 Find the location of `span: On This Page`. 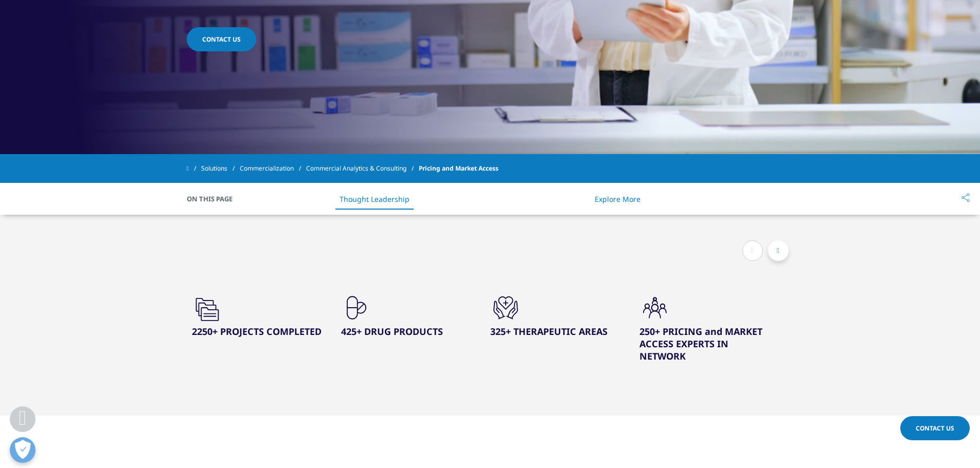

span: On This Page is located at coordinates (215, 199).